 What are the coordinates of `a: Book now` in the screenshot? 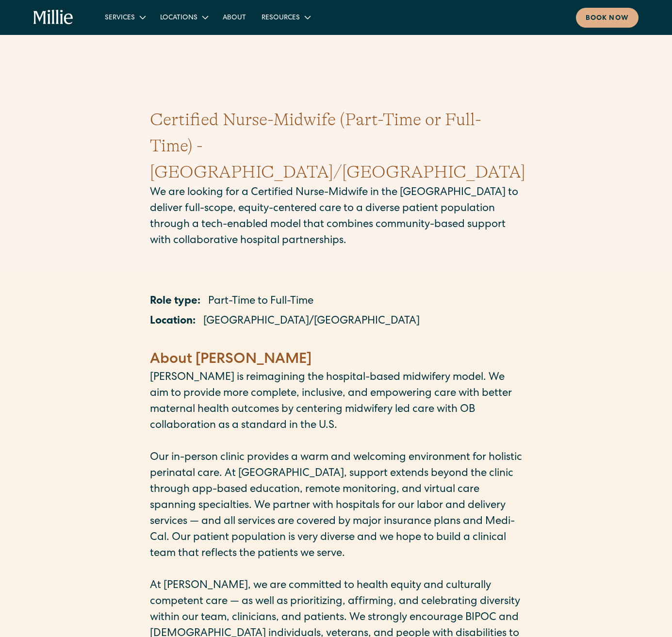 It's located at (607, 17).